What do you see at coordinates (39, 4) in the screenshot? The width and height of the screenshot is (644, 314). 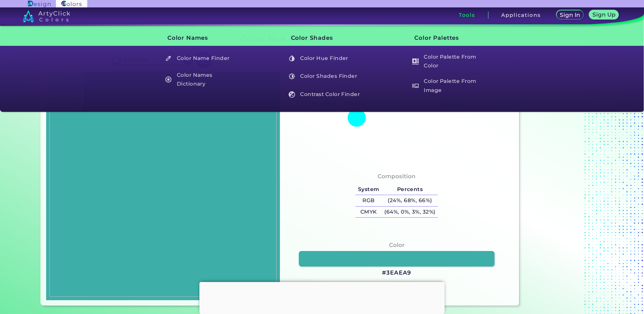 I see `img: ArtyClick Design logo` at bounding box center [39, 4].